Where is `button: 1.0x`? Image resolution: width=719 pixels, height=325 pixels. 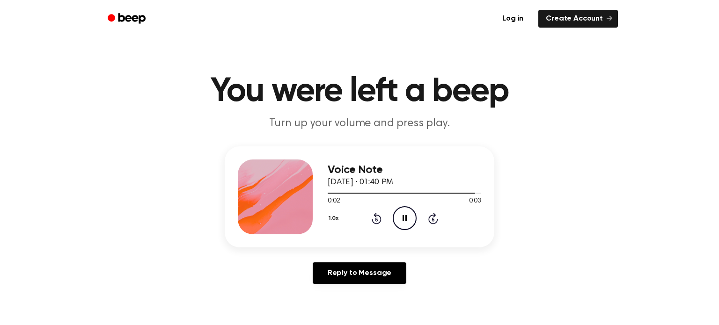 button: 1.0x is located at coordinates (334, 218).